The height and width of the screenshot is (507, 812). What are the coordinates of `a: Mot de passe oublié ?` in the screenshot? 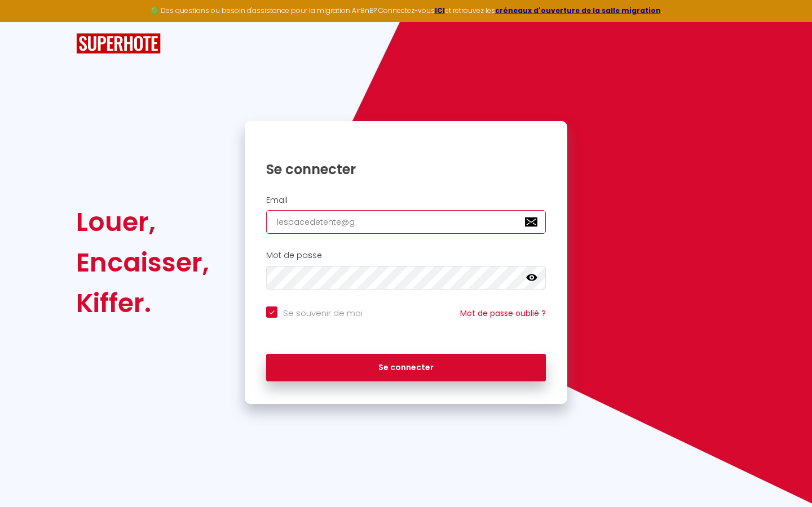 It's located at (503, 313).